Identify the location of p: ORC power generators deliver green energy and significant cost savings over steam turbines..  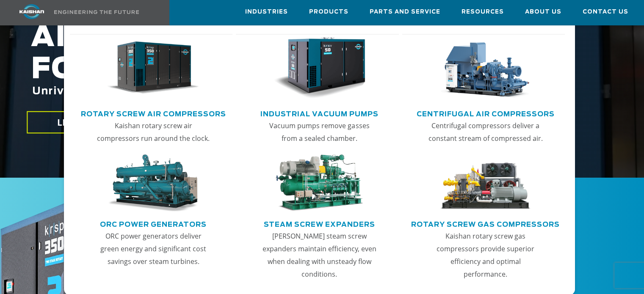
(153, 249).